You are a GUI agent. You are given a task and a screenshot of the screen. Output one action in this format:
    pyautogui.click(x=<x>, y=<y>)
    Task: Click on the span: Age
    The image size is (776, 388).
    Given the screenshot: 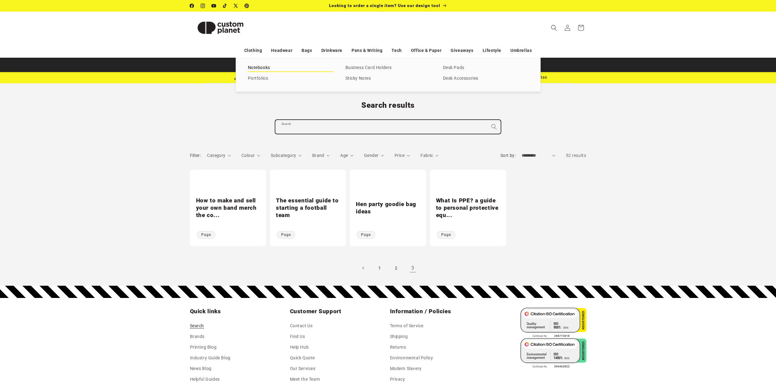 What is the action you would take?
    pyautogui.click(x=344, y=155)
    